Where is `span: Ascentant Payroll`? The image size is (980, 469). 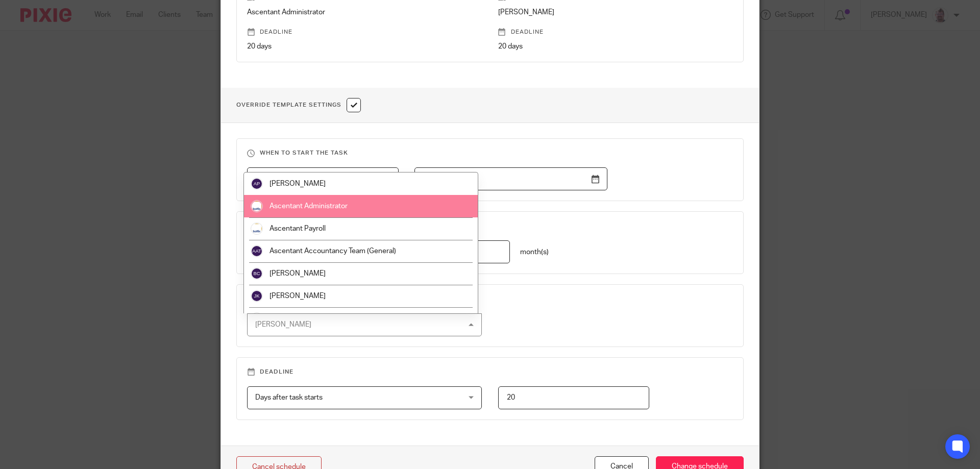 span: Ascentant Payroll is located at coordinates (298, 228).